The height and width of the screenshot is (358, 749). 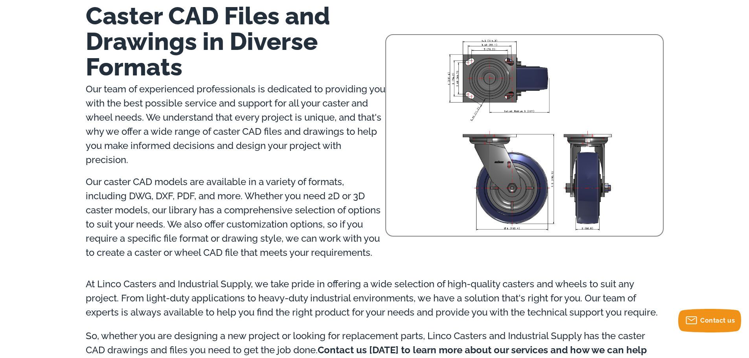 I want to click on p: Our team of experienced professionals is dedicated to providing you with the best possible servic..., so click(x=236, y=125).